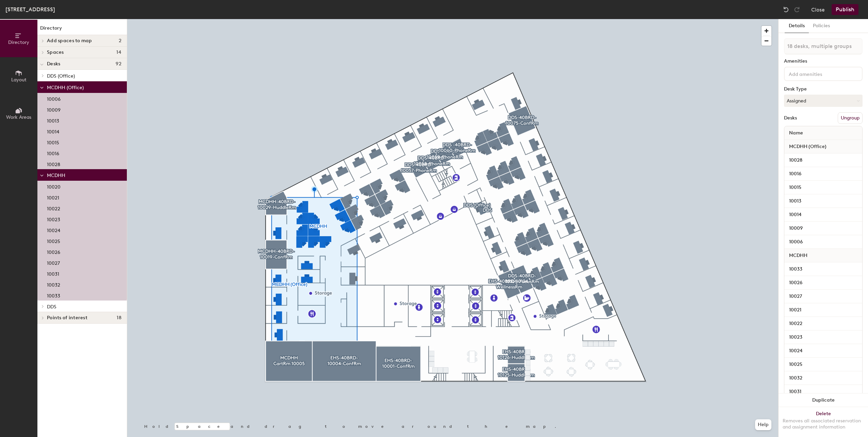 The image size is (868, 437). Describe the element at coordinates (54, 262) in the screenshot. I see `p: 10027` at that location.